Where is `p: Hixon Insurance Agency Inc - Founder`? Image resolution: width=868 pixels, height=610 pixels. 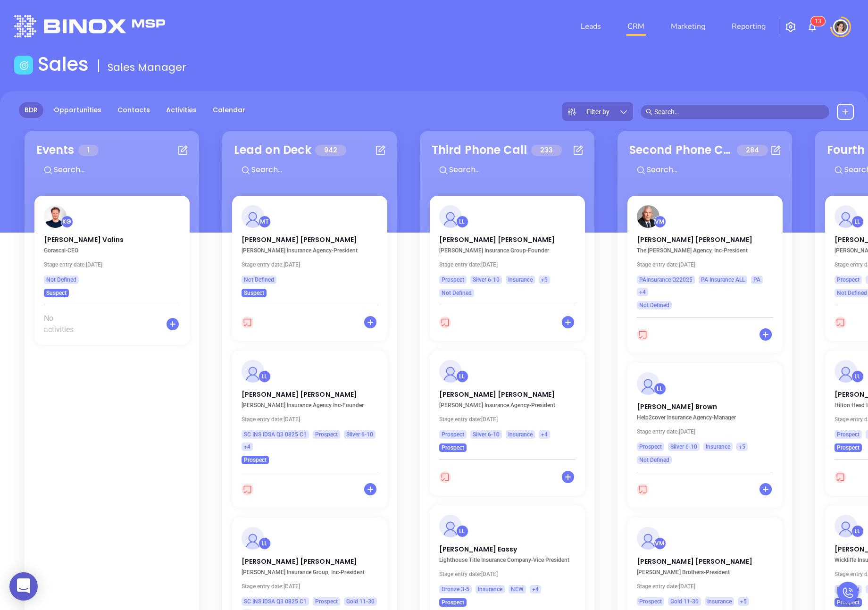
p: Hixon Insurance Agency Inc - Founder is located at coordinates (313, 405).